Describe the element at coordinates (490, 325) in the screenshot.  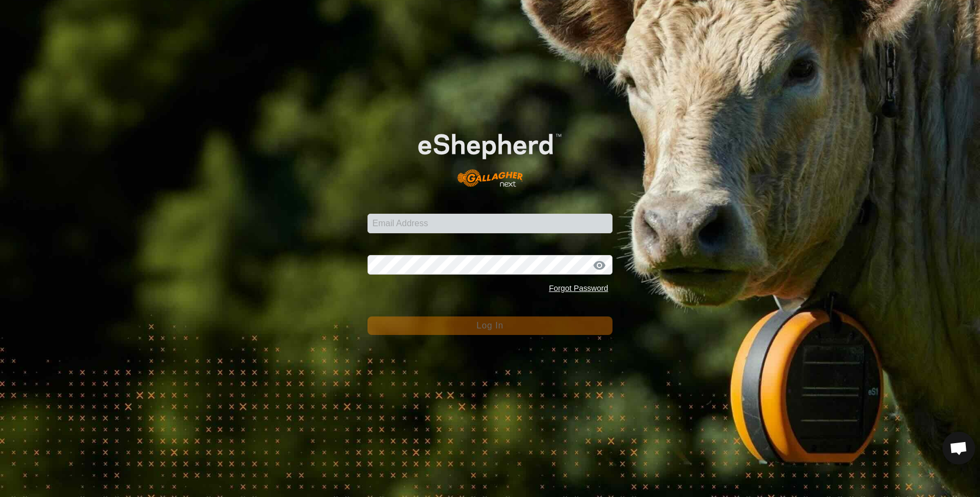
I see `span: Log In` at that location.